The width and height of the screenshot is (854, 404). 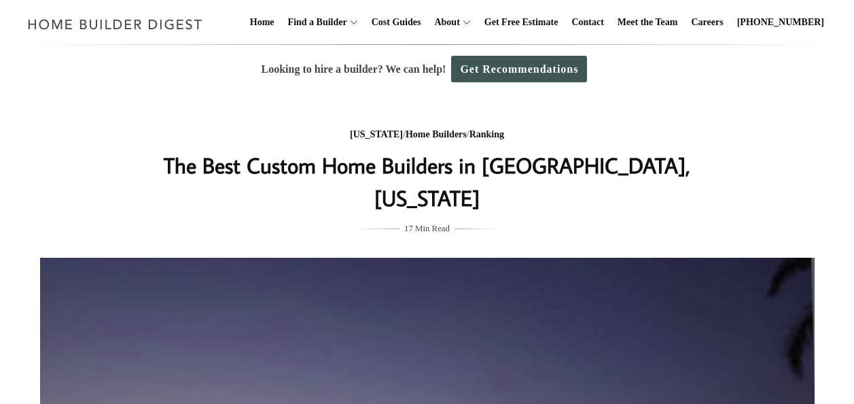 What do you see at coordinates (436, 134) in the screenshot?
I see `a: Home Builders` at bounding box center [436, 134].